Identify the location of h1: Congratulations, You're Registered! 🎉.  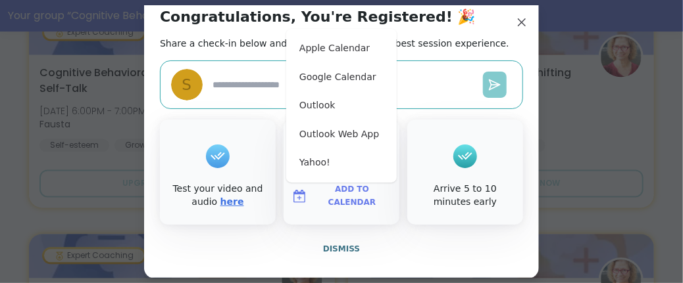
(318, 17).